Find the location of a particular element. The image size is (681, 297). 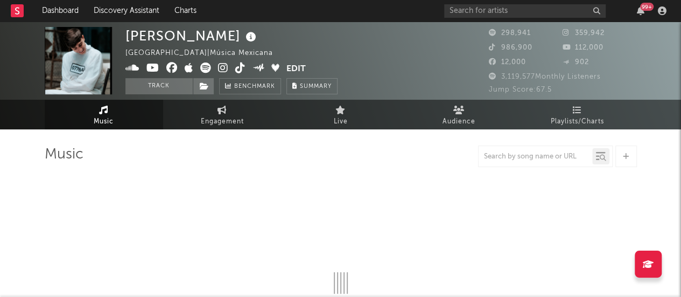

a: Audience is located at coordinates (459, 114).